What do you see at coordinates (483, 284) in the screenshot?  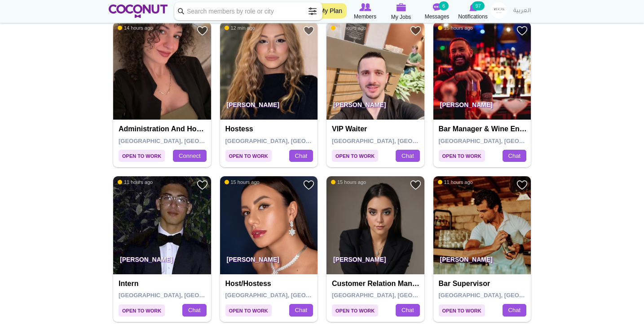 I see `h4: Bar Supervisor` at bounding box center [483, 284].